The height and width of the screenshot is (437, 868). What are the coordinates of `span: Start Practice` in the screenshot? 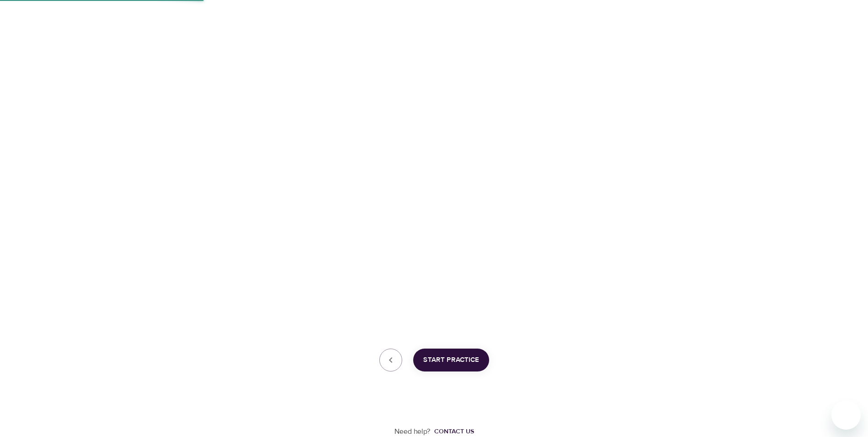 It's located at (451, 360).